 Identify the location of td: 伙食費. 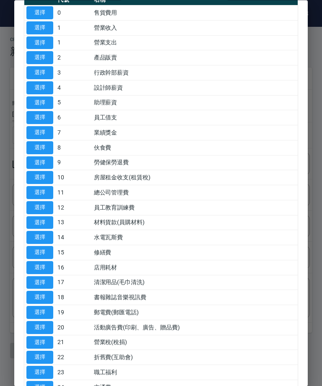
(194, 148).